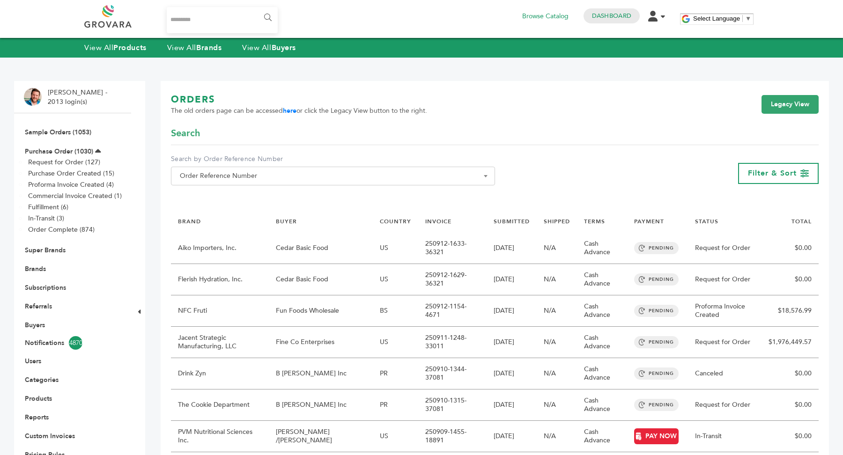  What do you see at coordinates (612, 16) in the screenshot?
I see `a: Dashboard` at bounding box center [612, 16].